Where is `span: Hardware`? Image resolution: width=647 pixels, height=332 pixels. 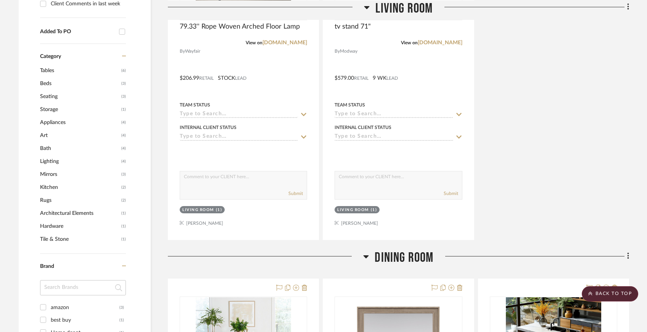
span: Hardware is located at coordinates (80, 226).